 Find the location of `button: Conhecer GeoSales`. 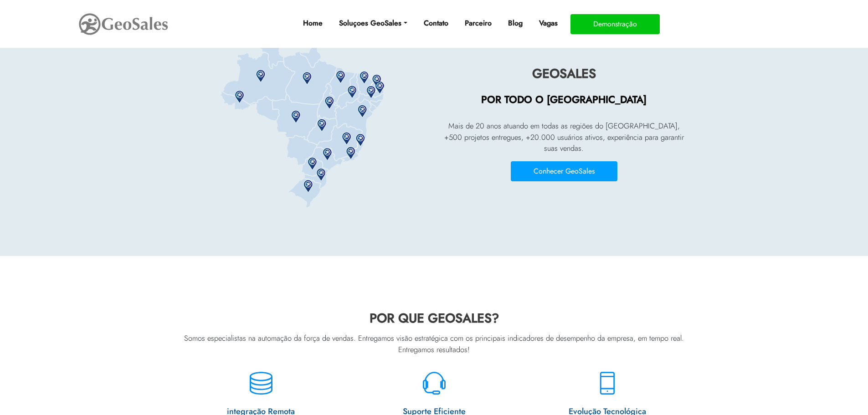

button: Conhecer GeoSales is located at coordinates (564, 171).